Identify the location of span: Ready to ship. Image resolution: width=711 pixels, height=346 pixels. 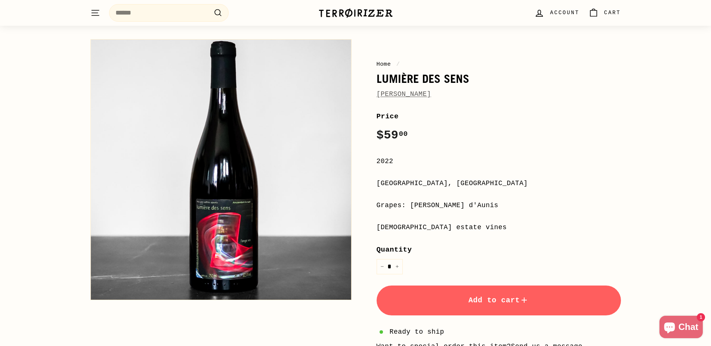
(417, 332).